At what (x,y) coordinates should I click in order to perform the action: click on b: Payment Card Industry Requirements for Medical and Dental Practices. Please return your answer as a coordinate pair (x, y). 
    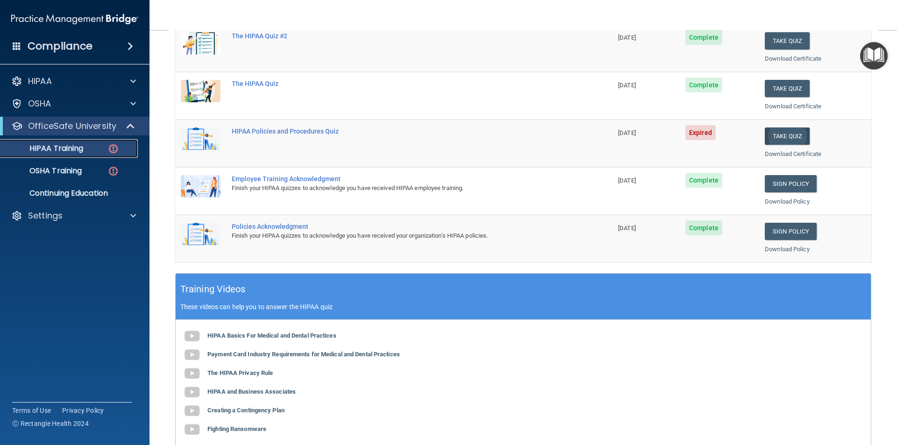
    Looking at the image, I should click on (304, 354).